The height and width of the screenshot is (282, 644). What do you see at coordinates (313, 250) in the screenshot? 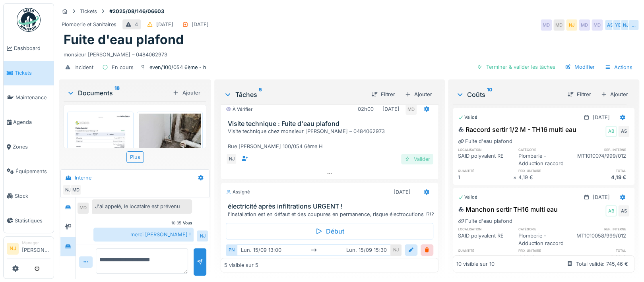
I see `div: lun. 15/09 13:00 lun. 15/09 15:30` at bounding box center [313, 250].